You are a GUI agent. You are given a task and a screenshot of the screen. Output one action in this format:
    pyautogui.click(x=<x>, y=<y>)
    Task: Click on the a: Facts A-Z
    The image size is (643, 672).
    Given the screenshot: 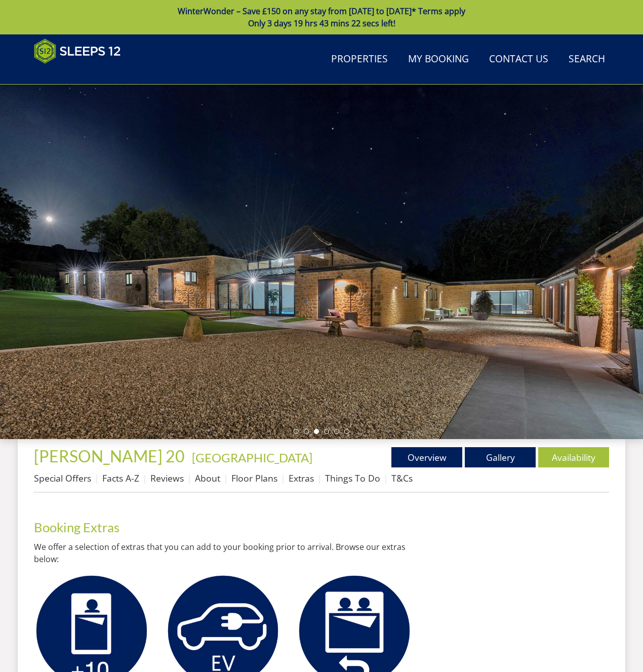 What is the action you would take?
    pyautogui.click(x=121, y=478)
    